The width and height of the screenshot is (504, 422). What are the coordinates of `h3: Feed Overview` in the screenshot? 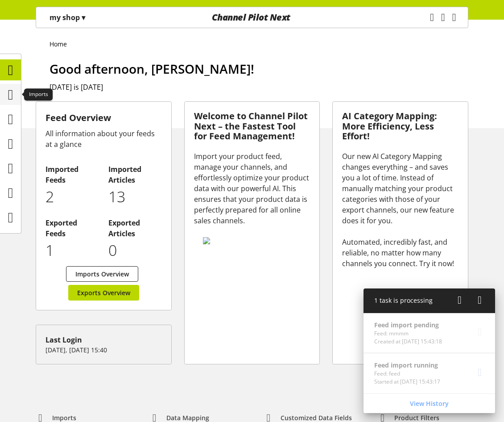 It's located at (103, 118).